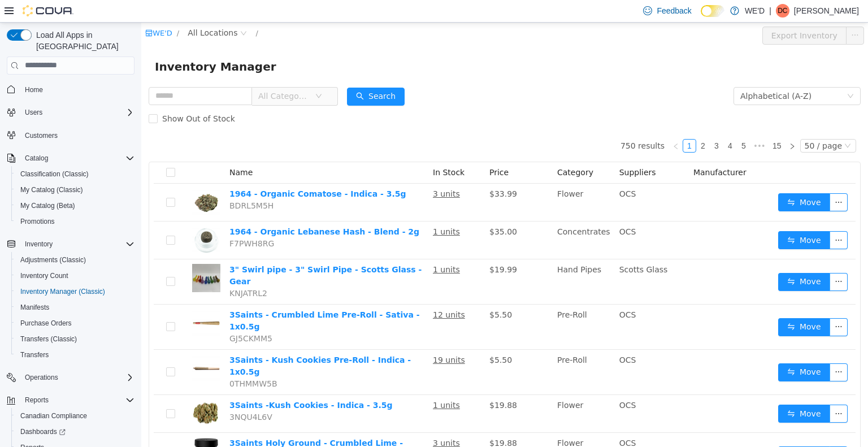 The height and width of the screenshot is (447, 868). I want to click on button: Promotions, so click(75, 222).